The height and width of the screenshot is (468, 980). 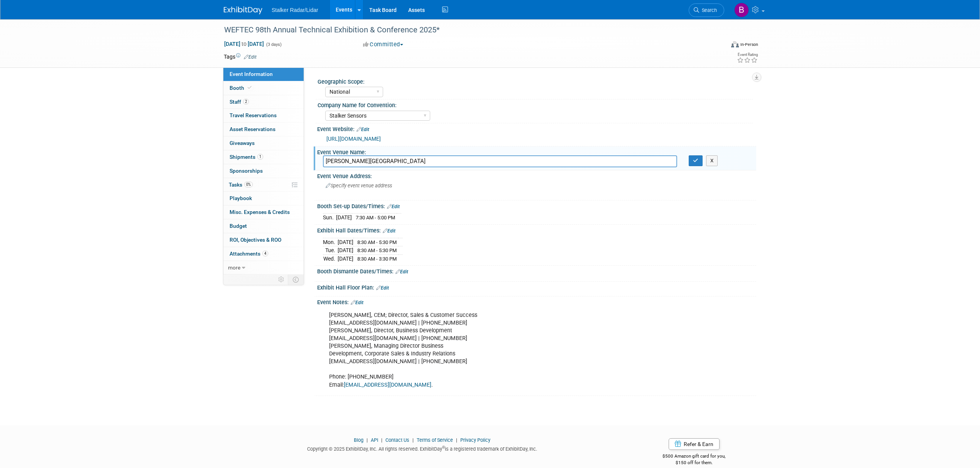 What do you see at coordinates (535, 104) in the screenshot?
I see `div: Company Name for Convention:` at bounding box center [535, 104].